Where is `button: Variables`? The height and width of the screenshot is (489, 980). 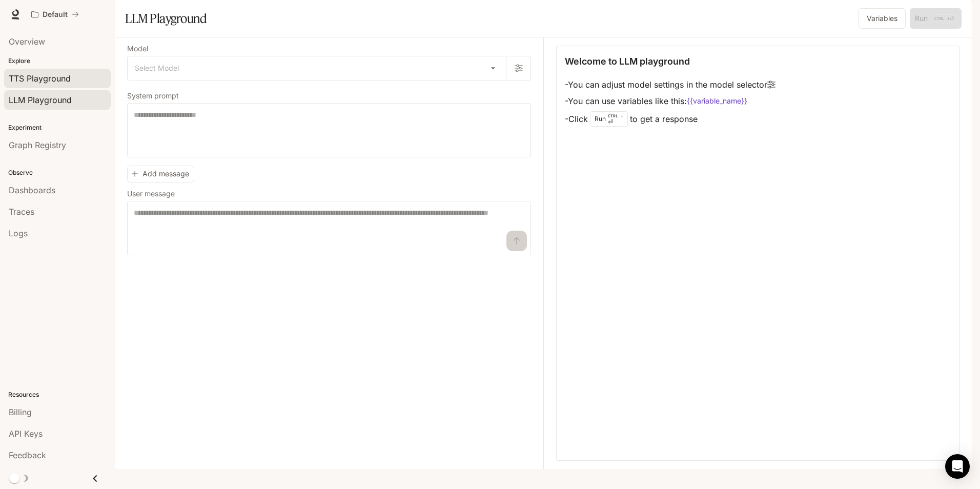 button: Variables is located at coordinates (883, 18).